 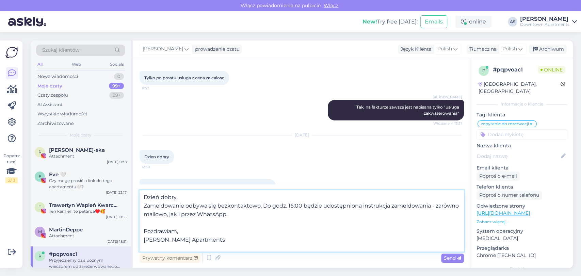 What do you see at coordinates (551, 70) in the screenshot?
I see `span: Online` at bounding box center [551, 70].